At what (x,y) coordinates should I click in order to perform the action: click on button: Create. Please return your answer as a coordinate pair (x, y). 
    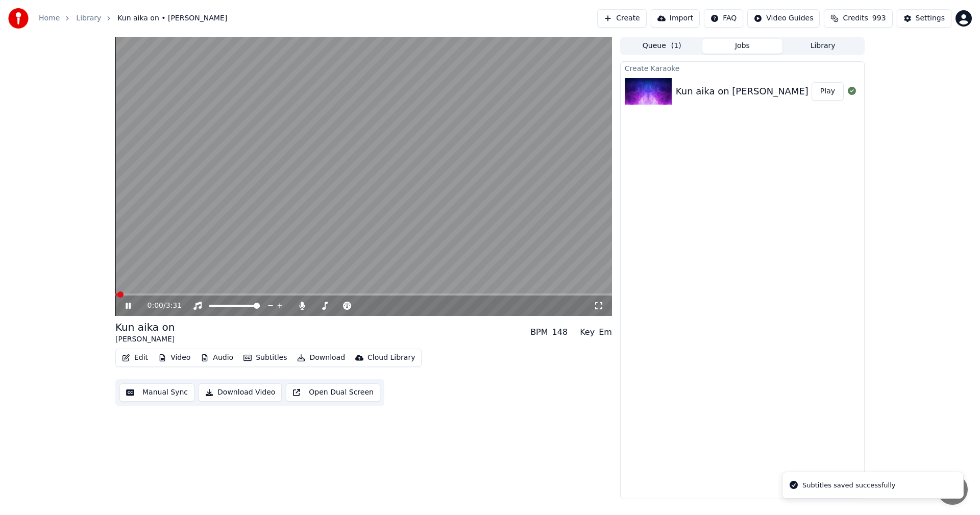
    Looking at the image, I should click on (622, 19).